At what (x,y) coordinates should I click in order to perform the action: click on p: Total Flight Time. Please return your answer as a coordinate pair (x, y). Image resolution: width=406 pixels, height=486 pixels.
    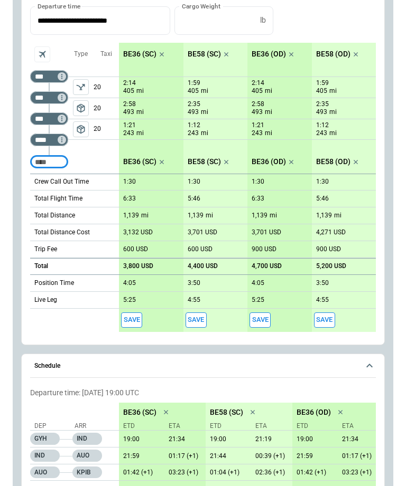
    Looking at the image, I should click on (58, 199).